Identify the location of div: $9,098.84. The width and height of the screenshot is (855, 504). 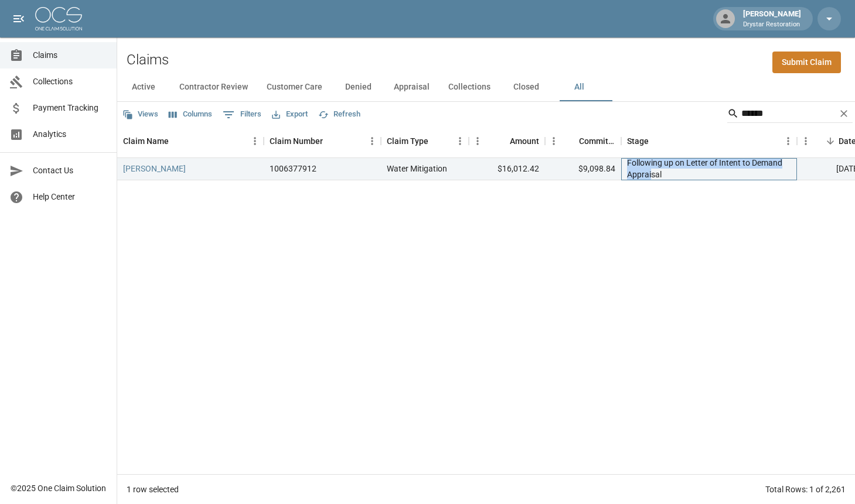
(583, 170).